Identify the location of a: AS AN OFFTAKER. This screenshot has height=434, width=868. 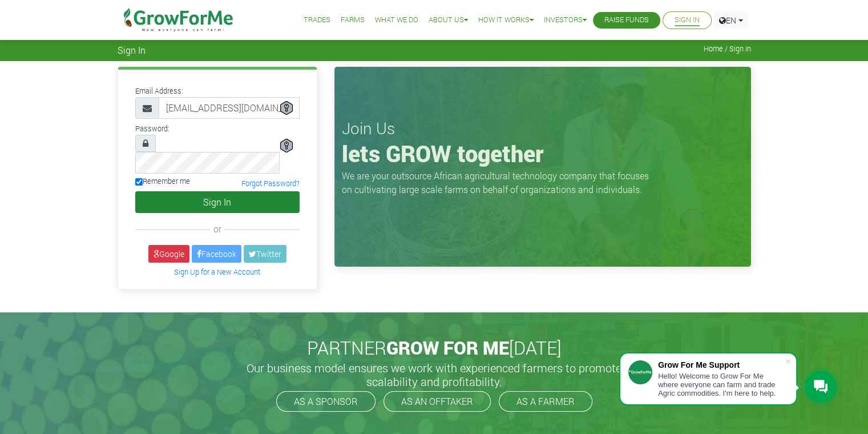
(437, 402).